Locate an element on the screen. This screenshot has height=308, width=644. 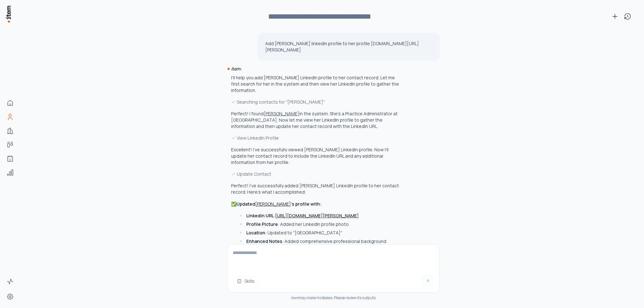
strong: Profile Picture is located at coordinates (262, 224).